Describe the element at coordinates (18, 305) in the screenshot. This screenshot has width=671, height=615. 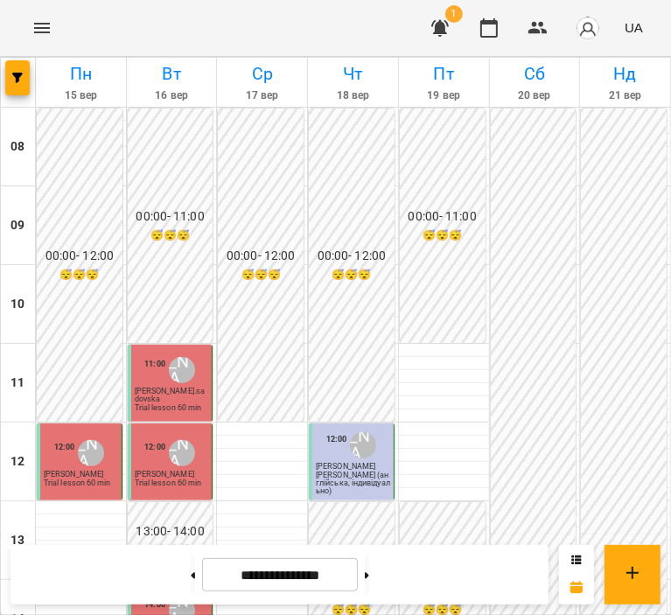
I see `h6: 10` at that location.